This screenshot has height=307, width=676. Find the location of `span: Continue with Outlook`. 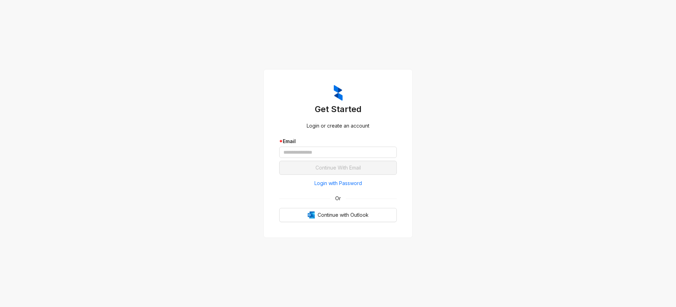

span: Continue with Outlook is located at coordinates (343, 215).